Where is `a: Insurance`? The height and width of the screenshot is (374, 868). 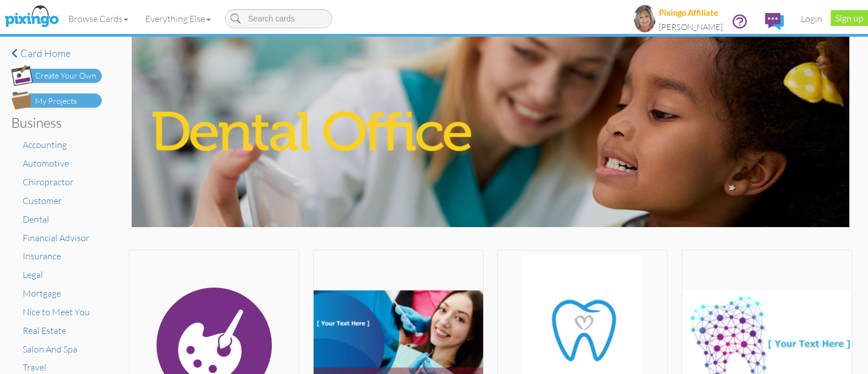
a: Insurance is located at coordinates (41, 256).